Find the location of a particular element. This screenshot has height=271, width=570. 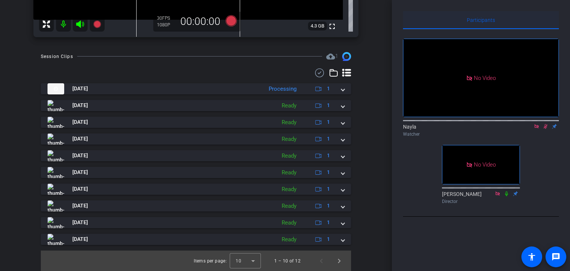

img: Session clips is located at coordinates (347, 56).